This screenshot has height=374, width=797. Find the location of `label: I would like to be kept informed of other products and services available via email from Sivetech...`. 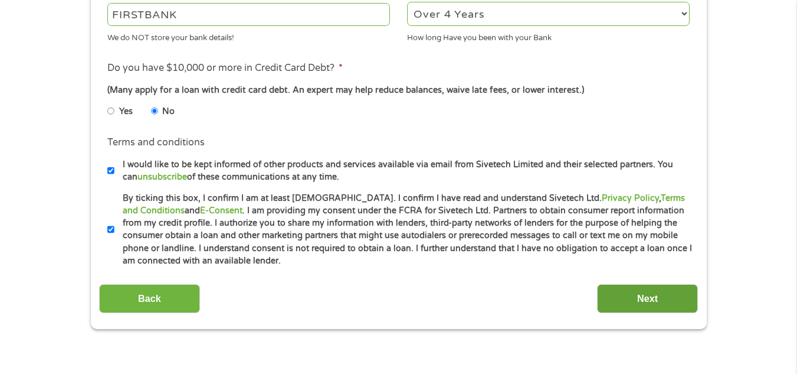

label: I would like to be kept informed of other products and services available via email from Sivetech... is located at coordinates (404, 171).